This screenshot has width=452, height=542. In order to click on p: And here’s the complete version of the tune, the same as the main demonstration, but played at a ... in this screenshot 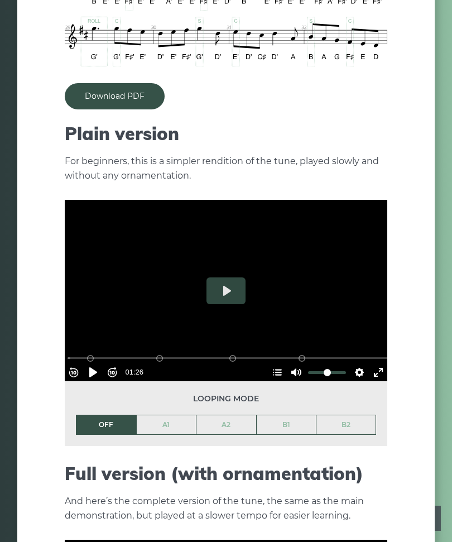, I will do `click(226, 508)`.